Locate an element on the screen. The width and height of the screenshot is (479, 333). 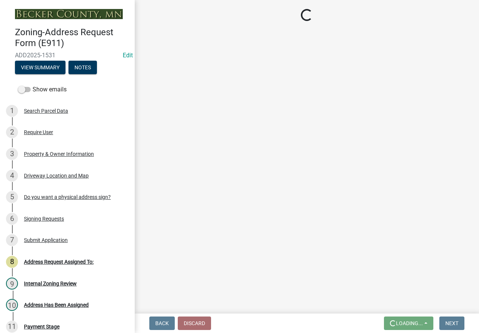
div: 8 is located at coordinates (12, 262).